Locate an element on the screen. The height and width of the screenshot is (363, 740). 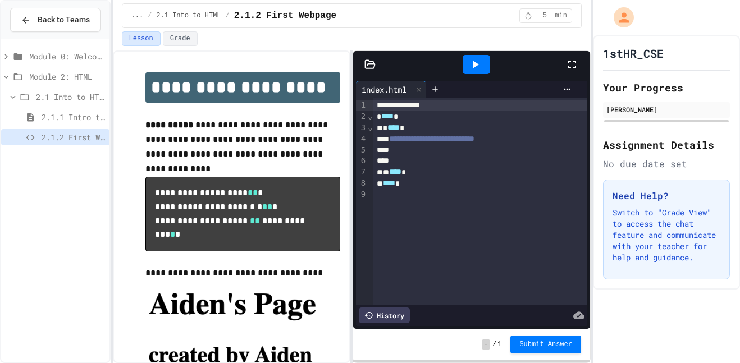
div: 5 is located at coordinates (361, 150).